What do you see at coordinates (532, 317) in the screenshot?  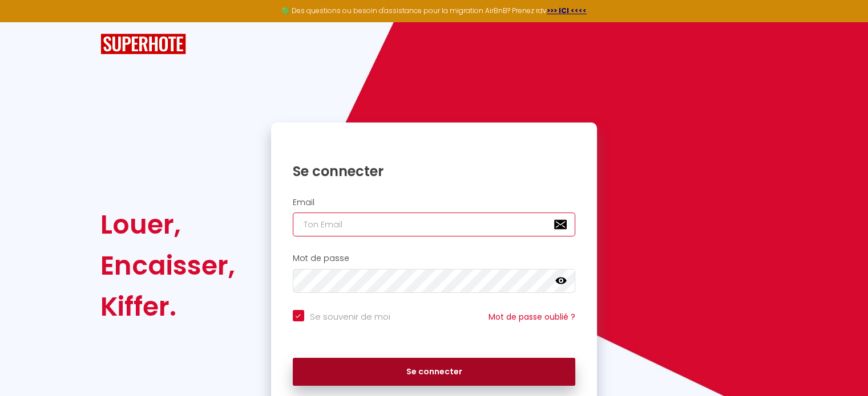 I see `a: Mot de passe oublié ?` at bounding box center [532, 317].